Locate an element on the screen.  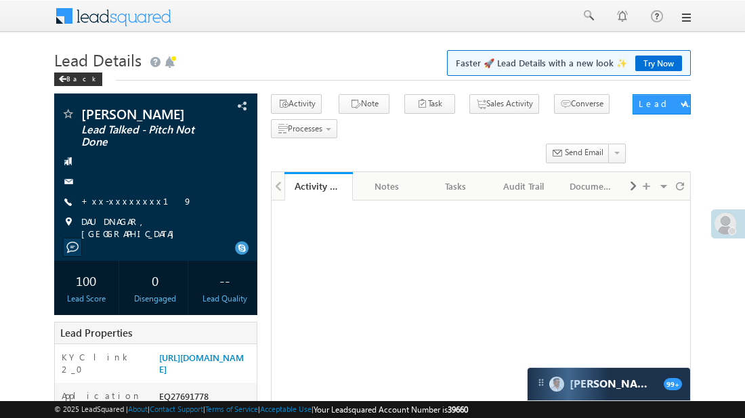
div: Audit Trail is located at coordinates (523, 186).